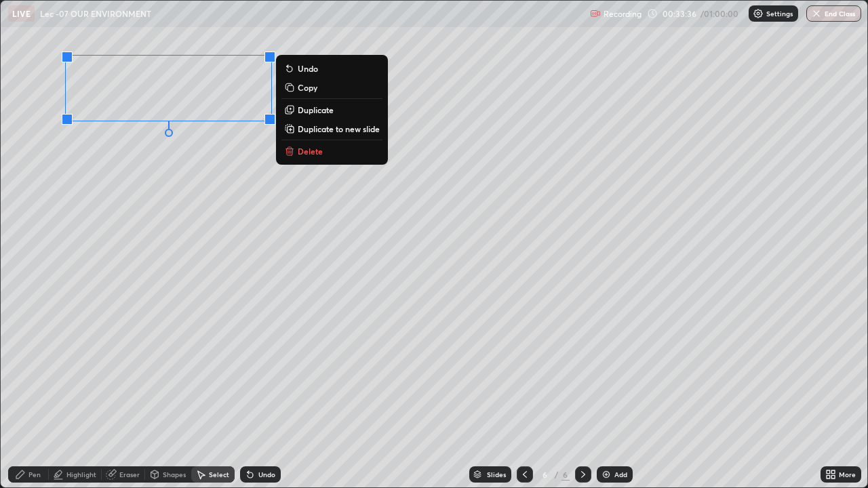 The image size is (868, 488). What do you see at coordinates (266, 475) in the screenshot?
I see `div: Undo` at bounding box center [266, 475].